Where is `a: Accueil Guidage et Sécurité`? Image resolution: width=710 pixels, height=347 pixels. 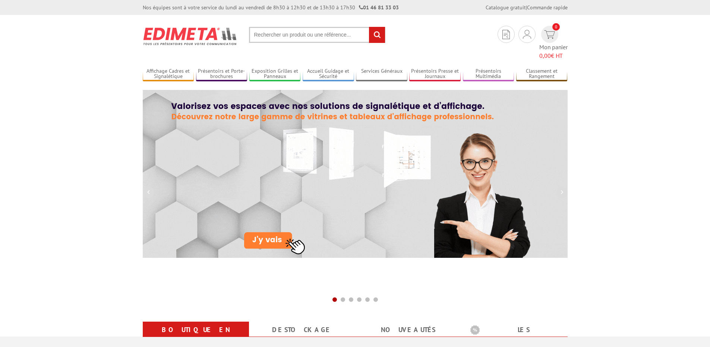 a: Accueil Guidage et Sécurité is located at coordinates (328, 74).